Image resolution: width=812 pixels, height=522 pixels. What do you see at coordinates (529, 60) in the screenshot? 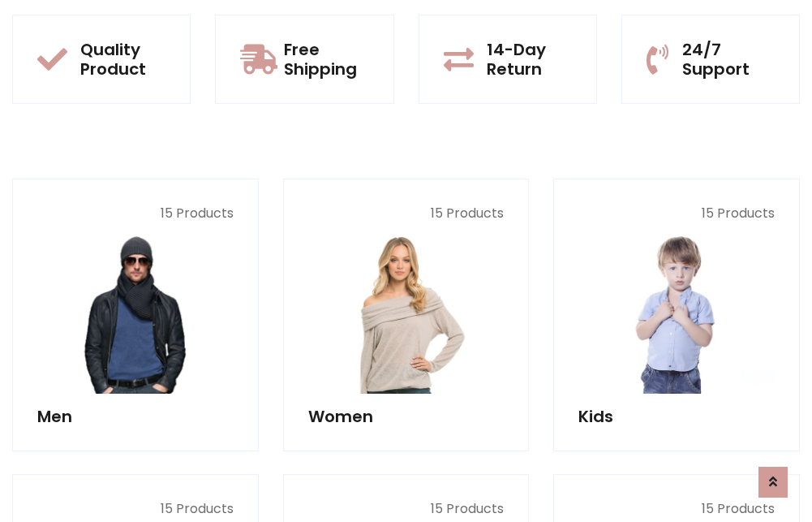
I see `h5: 14-Day Return` at bounding box center [529, 60].